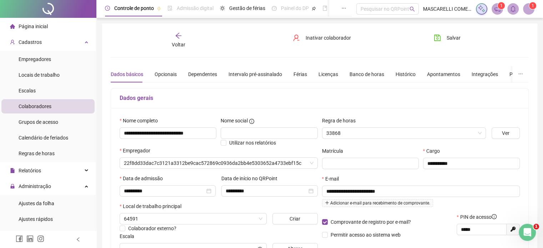 This screenshot has width=543, height=248. What do you see at coordinates (333, 179) in the screenshot?
I see `label: E-mail` at bounding box center [333, 179].